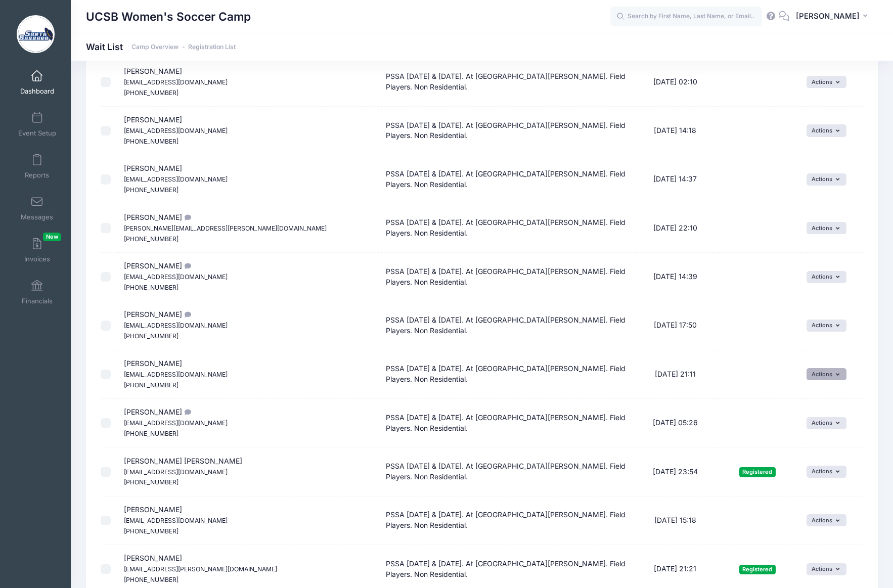 The width and height of the screenshot is (893, 588). What do you see at coordinates (37, 166) in the screenshot?
I see `a: Reports` at bounding box center [37, 166].